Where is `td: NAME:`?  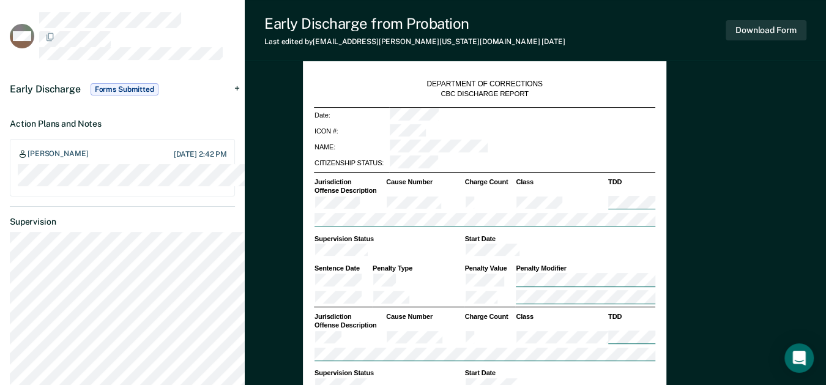
td: NAME: is located at coordinates (351, 147).